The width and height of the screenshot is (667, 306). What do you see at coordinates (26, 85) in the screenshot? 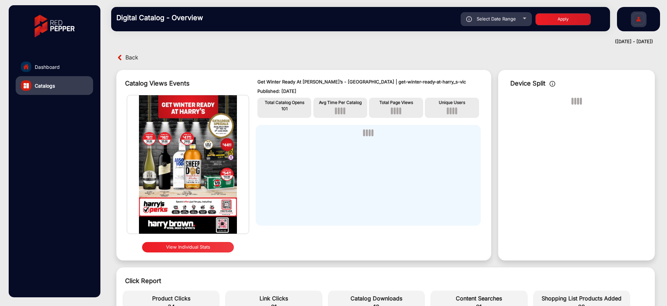
I see `img: catalog` at bounding box center [26, 85].